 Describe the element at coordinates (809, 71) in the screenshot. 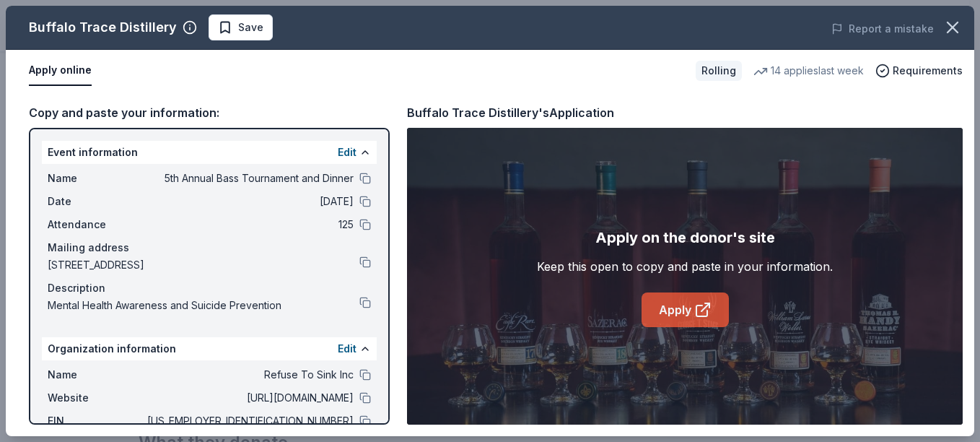

I see `div: 14 applies last week` at that location.